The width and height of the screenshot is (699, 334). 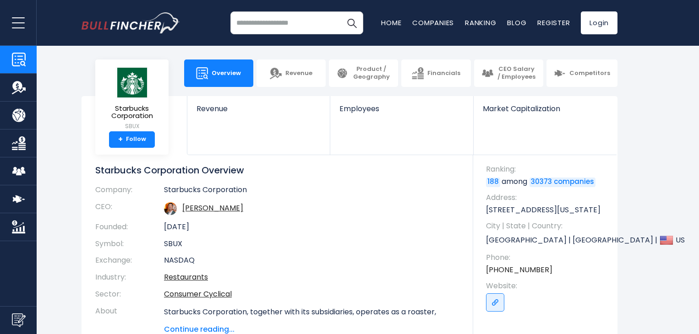 What do you see at coordinates (553, 22) in the screenshot?
I see `a: Register` at bounding box center [553, 22].